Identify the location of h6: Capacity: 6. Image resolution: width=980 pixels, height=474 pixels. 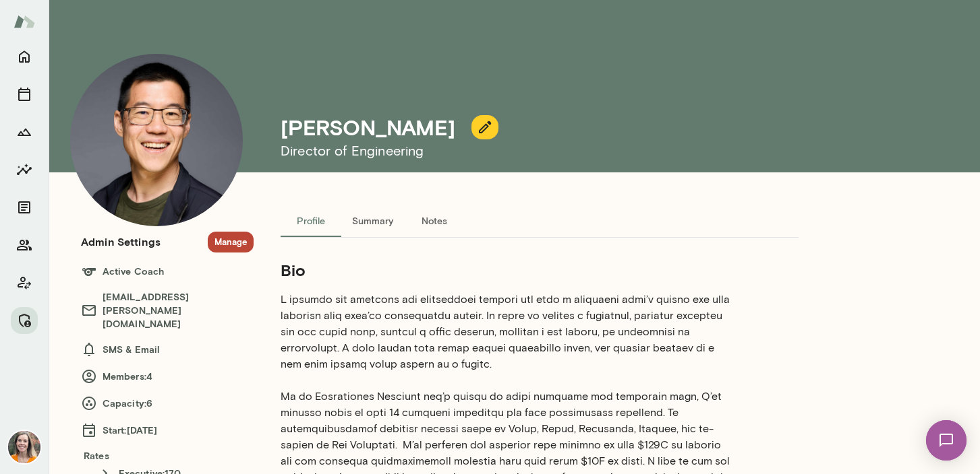
(167, 403).